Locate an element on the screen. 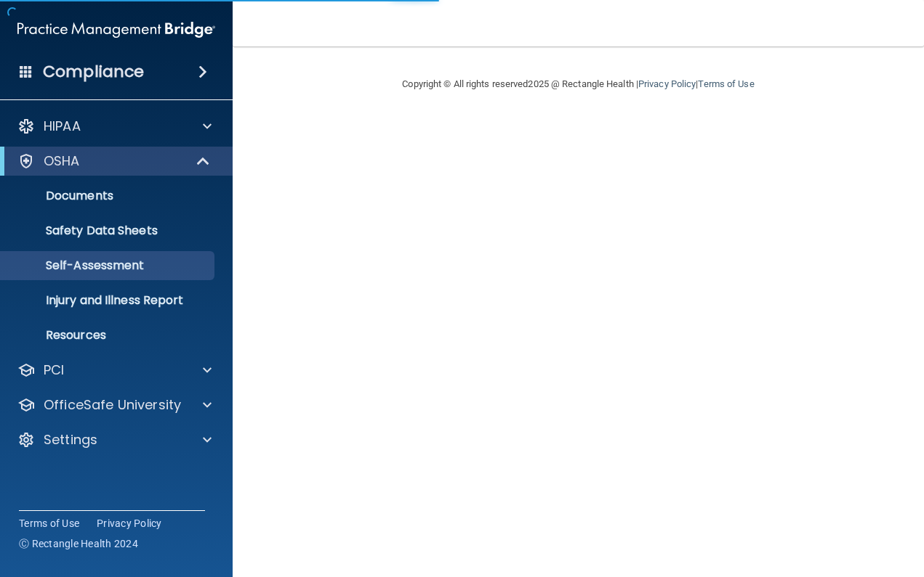 This screenshot has width=924, height=577. p: Injury and Illness Report is located at coordinates (108, 300).